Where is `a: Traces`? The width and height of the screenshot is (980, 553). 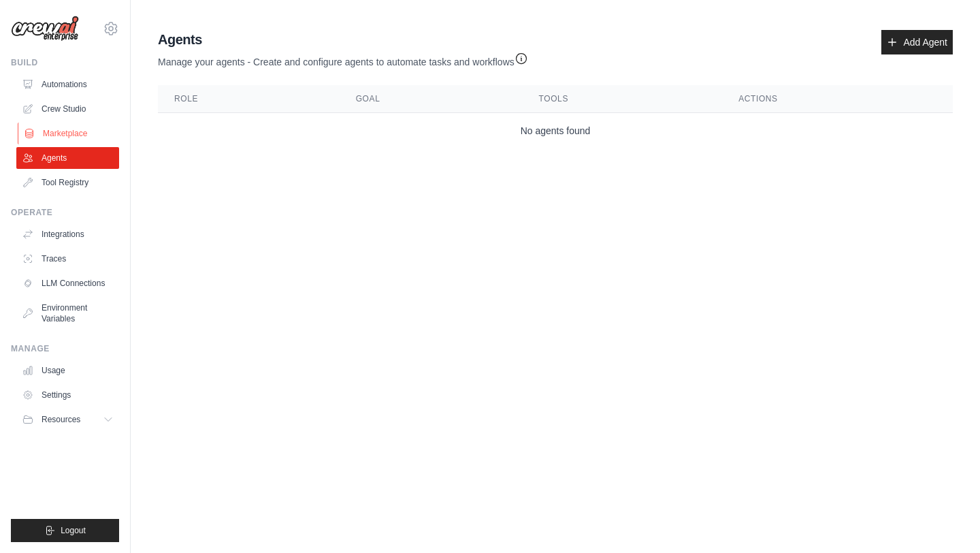 a: Traces is located at coordinates (67, 259).